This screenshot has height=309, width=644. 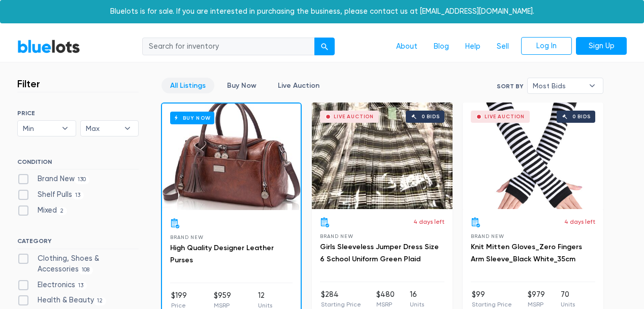 What do you see at coordinates (379, 252) in the screenshot?
I see `a: Girls Sleeveless Jumper Dress Size 6 School Uniform Green Plaid` at bounding box center [379, 252].